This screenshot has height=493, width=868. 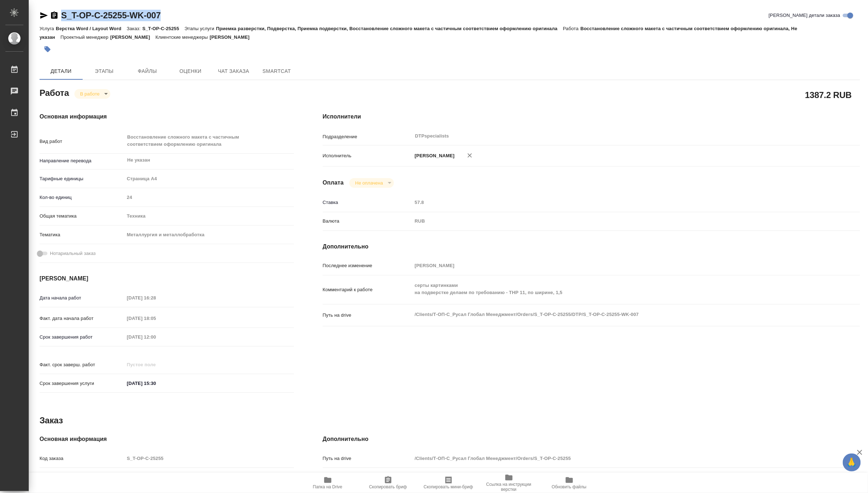 I want to click on p: Направление перевода, so click(x=82, y=161).